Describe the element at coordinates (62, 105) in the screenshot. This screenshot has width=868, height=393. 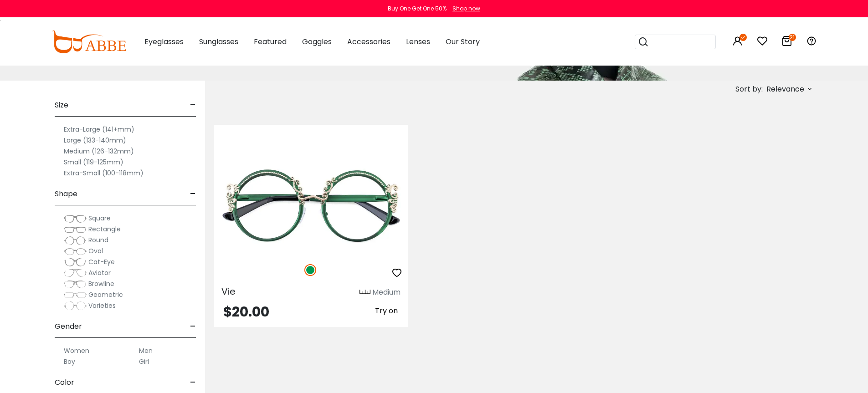
I see `span: Size` at that location.